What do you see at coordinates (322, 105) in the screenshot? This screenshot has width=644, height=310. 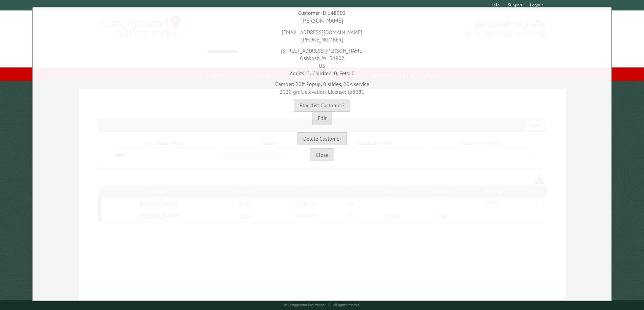 I see `button: Blacklist Customer?` at bounding box center [322, 105].